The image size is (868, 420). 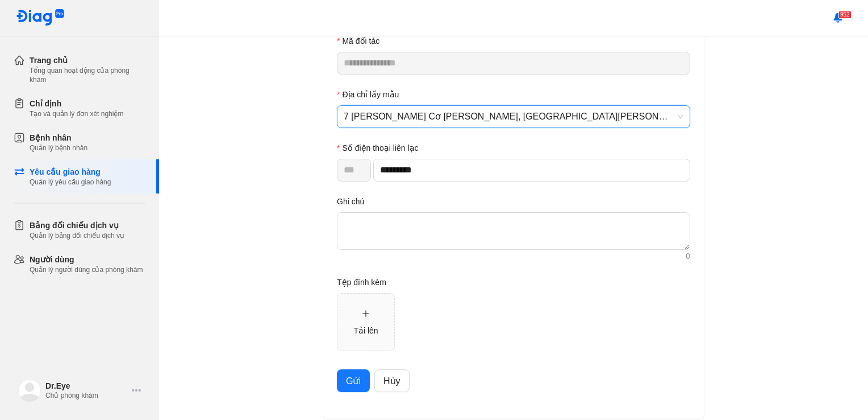 I want to click on button: Hủy, so click(x=392, y=381).